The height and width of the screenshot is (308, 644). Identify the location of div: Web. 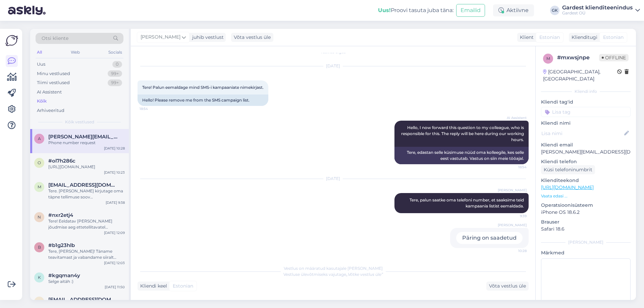
(75, 52).